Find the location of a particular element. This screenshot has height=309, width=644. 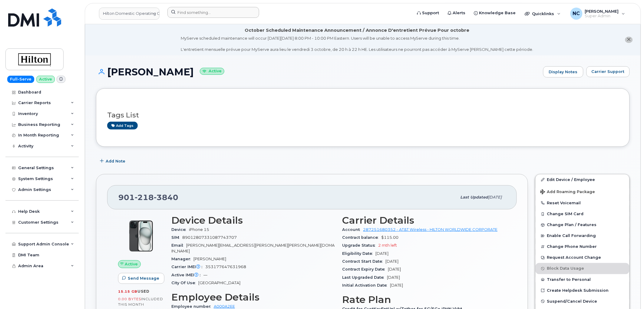

button: Reset Voicemail is located at coordinates (583, 203).